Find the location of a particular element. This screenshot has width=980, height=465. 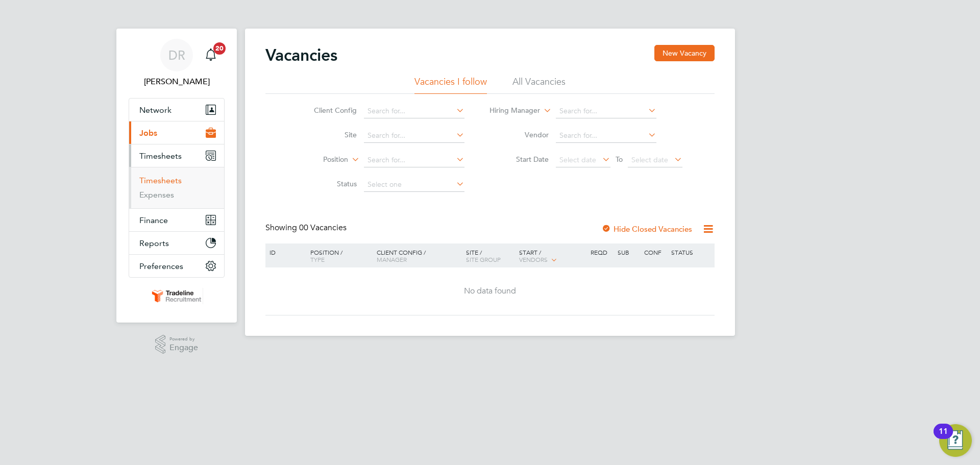

span: Demi Richens is located at coordinates (176, 82).